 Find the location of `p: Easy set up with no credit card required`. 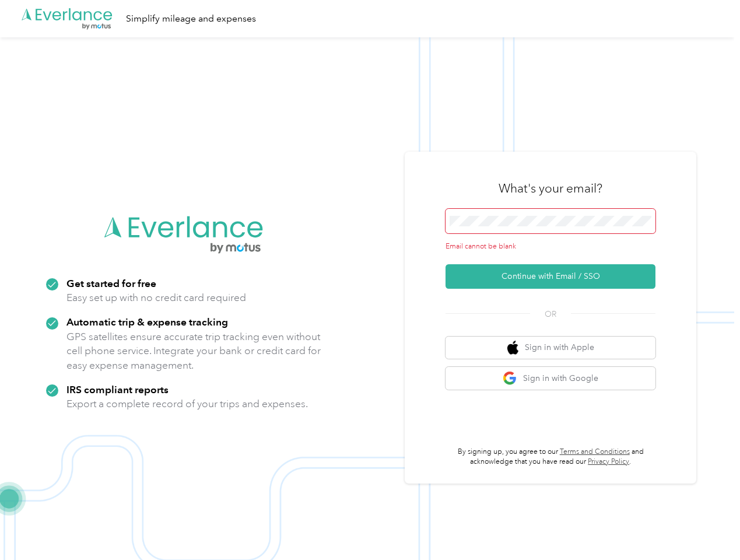

p: Easy set up with no credit card required is located at coordinates (156, 297).